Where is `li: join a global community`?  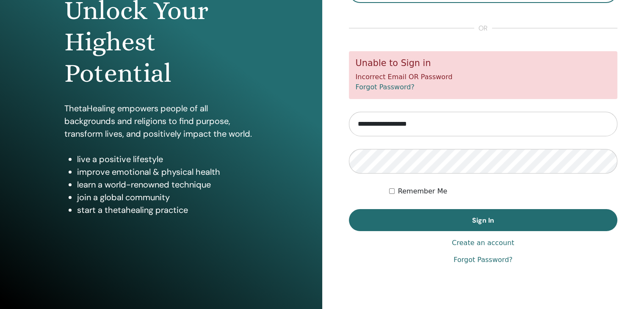
li: join a global community is located at coordinates (167, 197).